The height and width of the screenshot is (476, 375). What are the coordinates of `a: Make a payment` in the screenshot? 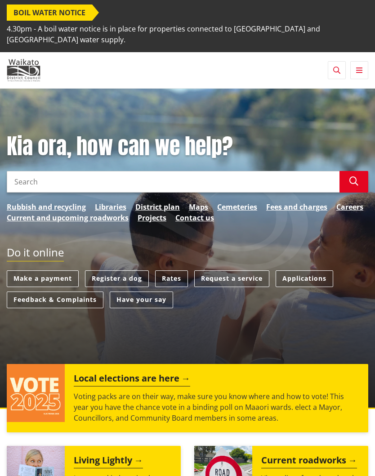 It's located at (43, 278).